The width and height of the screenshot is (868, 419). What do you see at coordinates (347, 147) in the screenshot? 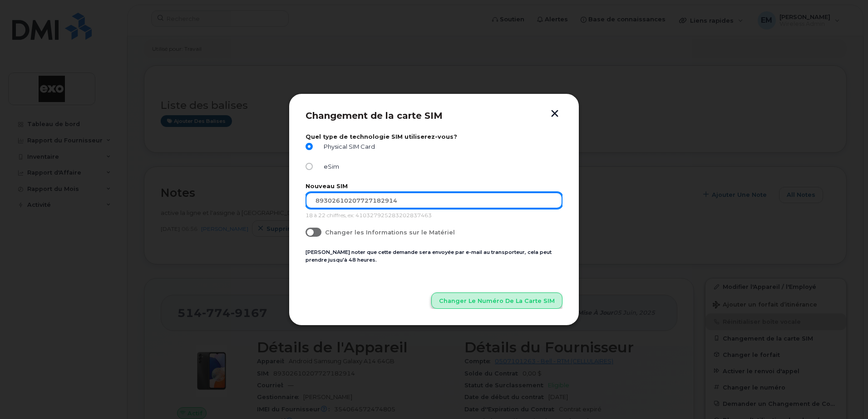
I see `span: Physical SIM Card` at bounding box center [347, 147].